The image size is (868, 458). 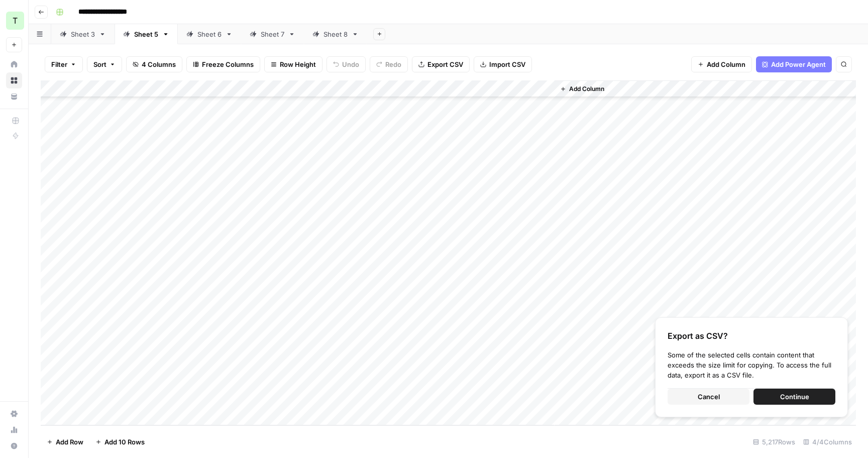 I want to click on span: Continue, so click(x=795, y=396).